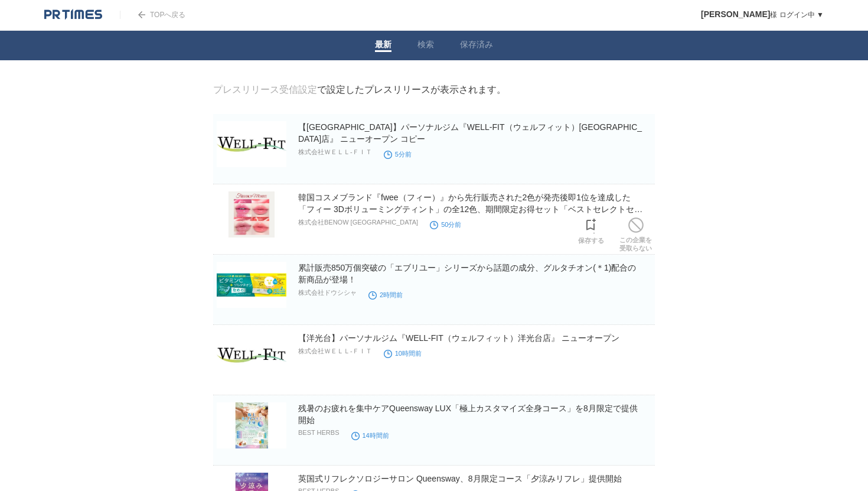 The image size is (868, 491). Describe the element at coordinates (477, 46) in the screenshot. I see `a: 保存済み` at that location.